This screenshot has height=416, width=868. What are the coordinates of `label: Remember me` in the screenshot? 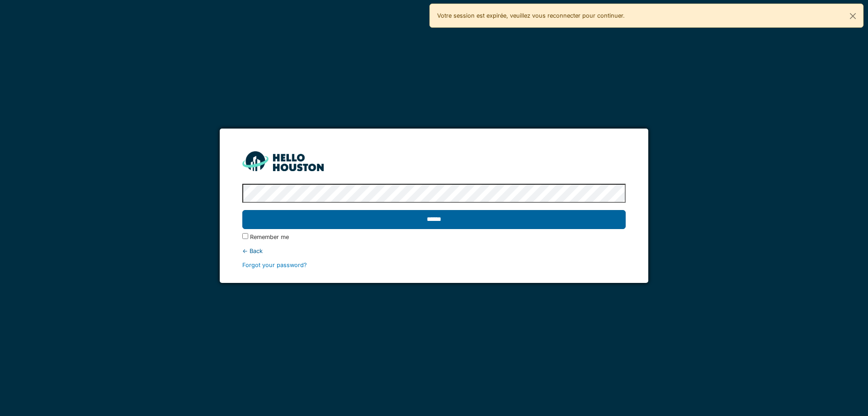 It's located at (270, 236).